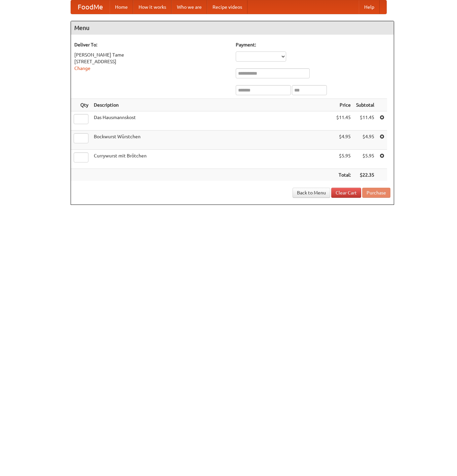  Describe the element at coordinates (311, 193) in the screenshot. I see `a: Back to Menu` at that location.